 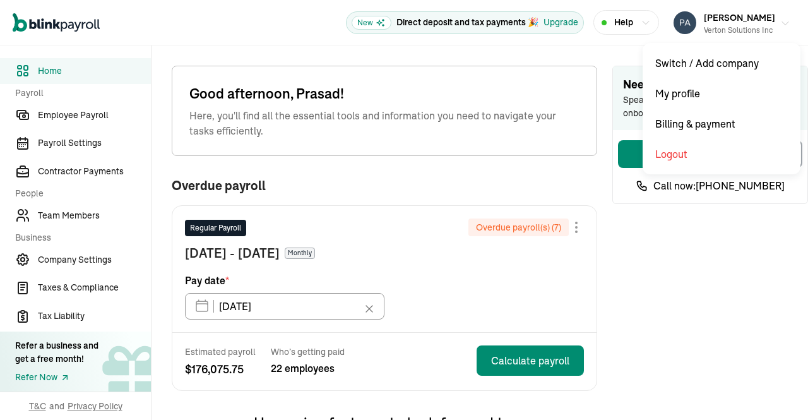 What do you see at coordinates (739, 30) in the screenshot?
I see `div: Verton Solutions Inc` at bounding box center [739, 30].